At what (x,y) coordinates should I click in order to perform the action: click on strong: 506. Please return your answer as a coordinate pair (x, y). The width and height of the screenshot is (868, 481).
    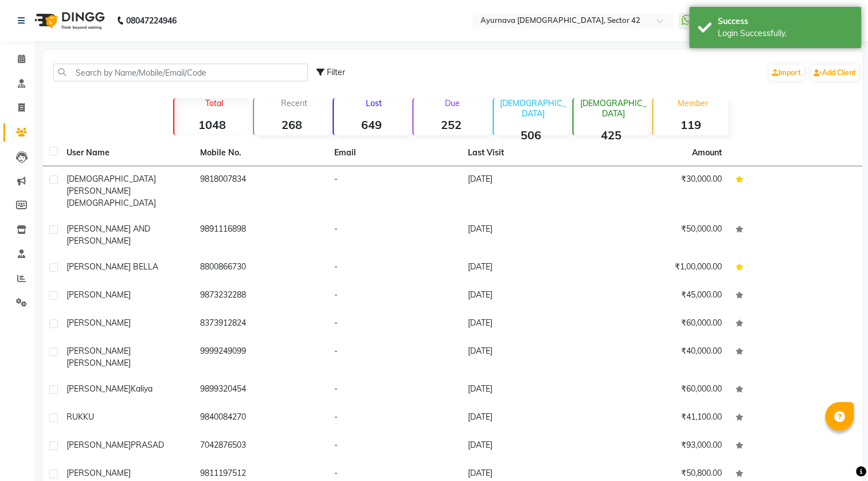
    Looking at the image, I should click on (531, 135).